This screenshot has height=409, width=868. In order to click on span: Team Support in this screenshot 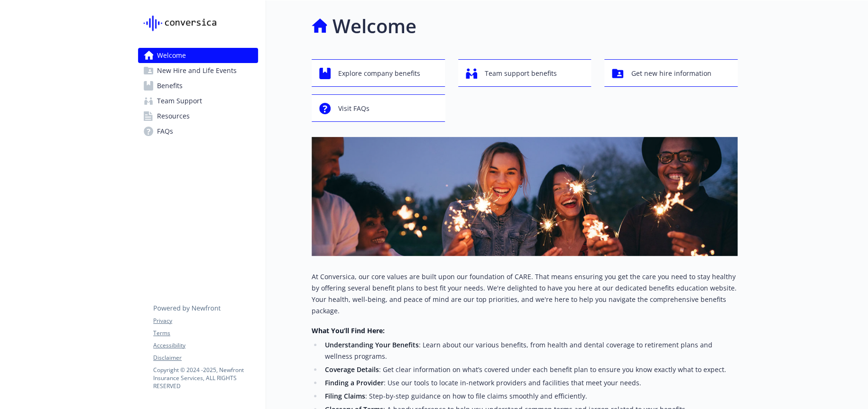, I will do `click(179, 101)`.